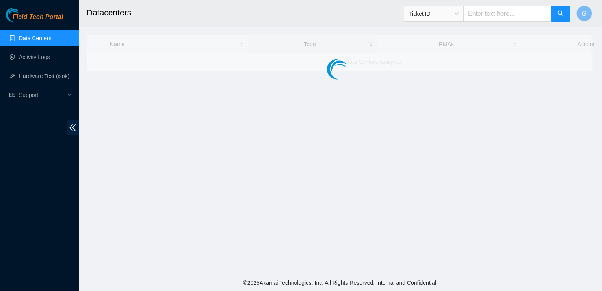 The height and width of the screenshot is (291, 602). What do you see at coordinates (561, 14) in the screenshot?
I see `span: search` at bounding box center [561, 14].